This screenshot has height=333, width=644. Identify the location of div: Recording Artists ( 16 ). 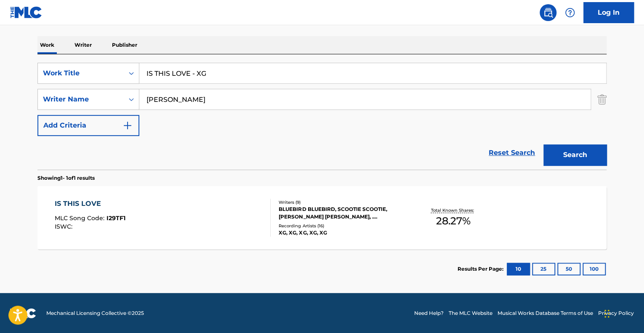
(342, 225).